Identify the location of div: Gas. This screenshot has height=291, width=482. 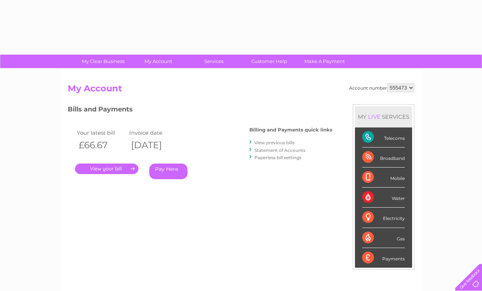
(383, 238).